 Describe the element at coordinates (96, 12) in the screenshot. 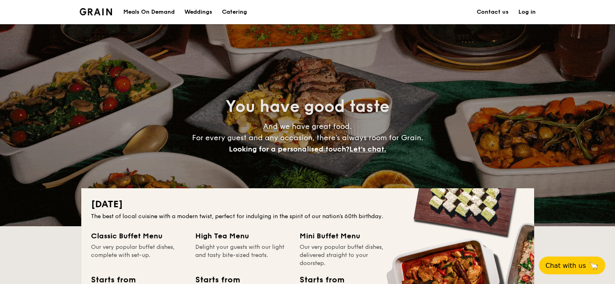

I see `a: Logotype` at that location.